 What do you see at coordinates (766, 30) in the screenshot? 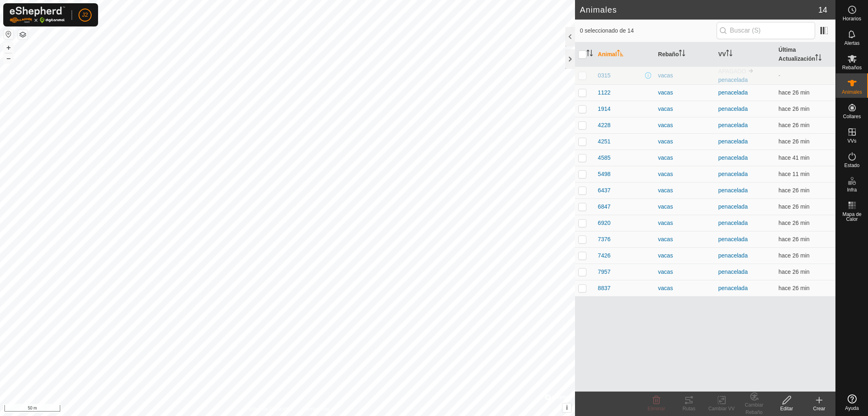
I see `input: Buscar (S)` at bounding box center [766, 30].